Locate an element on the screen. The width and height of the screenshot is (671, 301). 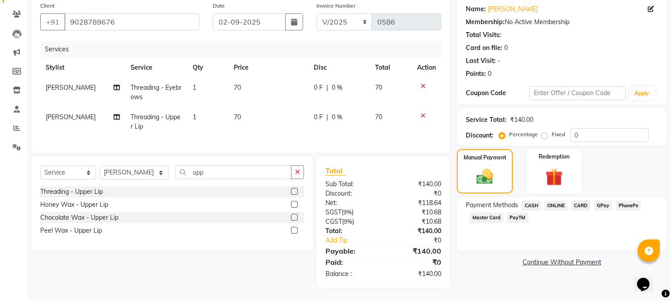
div: Balance : is located at coordinates (351, 274).